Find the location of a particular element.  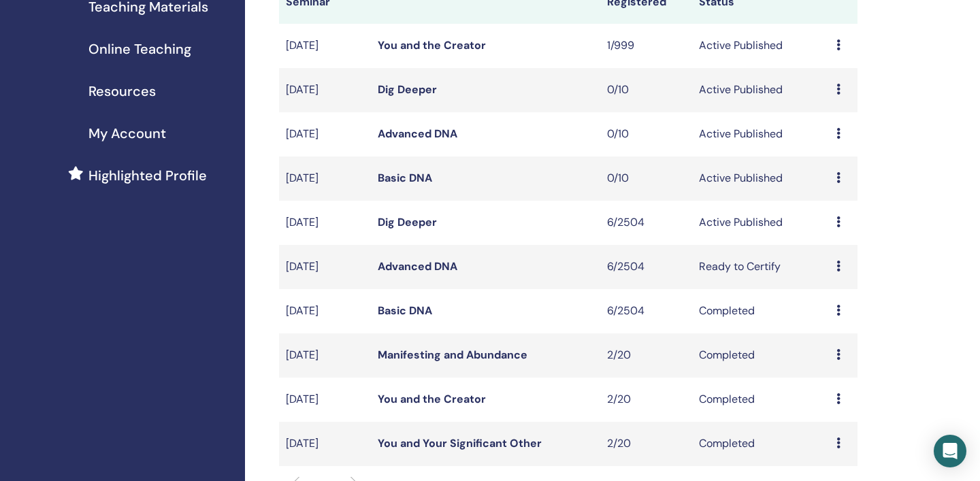

span: Highlighted Profile is located at coordinates (147, 175).